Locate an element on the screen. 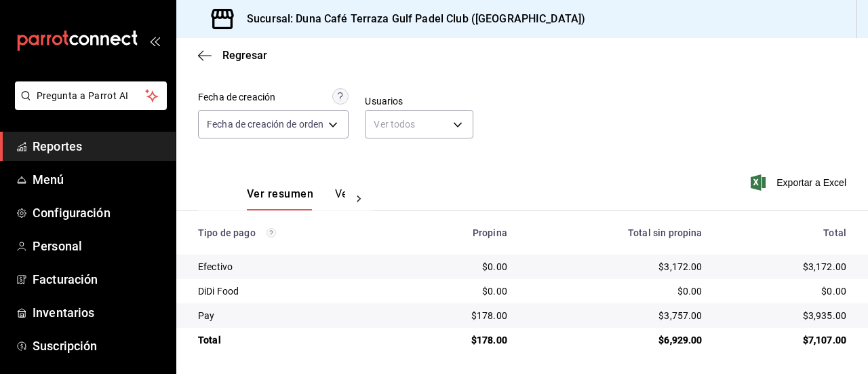 The width and height of the screenshot is (868, 374). button: Pregunta a Parrot AI is located at coordinates (91, 95).